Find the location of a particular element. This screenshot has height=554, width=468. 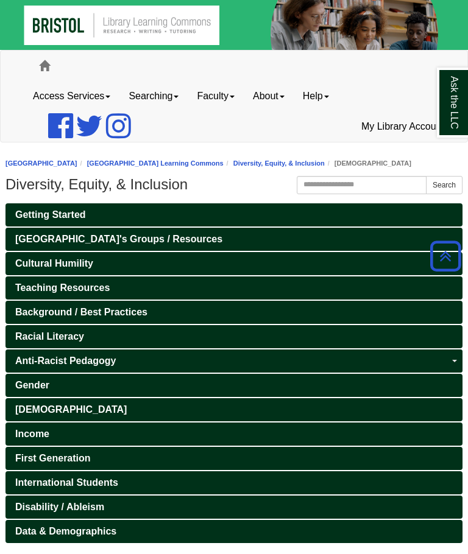

a: Data & Demographics is located at coordinates (234, 532).